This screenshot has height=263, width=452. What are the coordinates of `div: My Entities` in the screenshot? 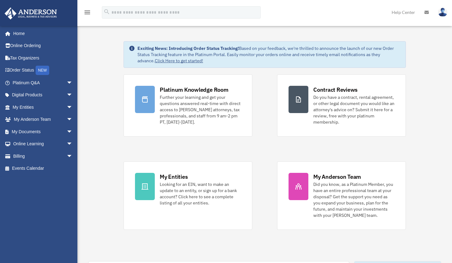 It's located at (174, 177).